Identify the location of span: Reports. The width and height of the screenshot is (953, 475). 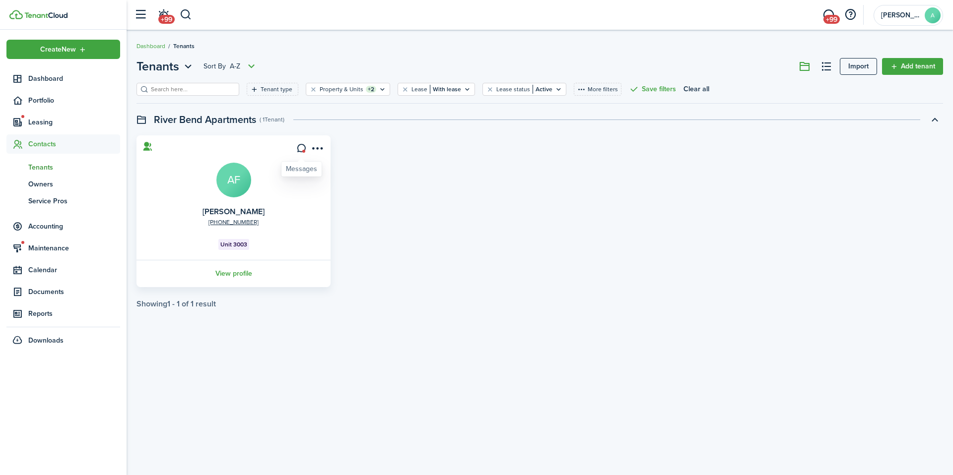
(74, 314).